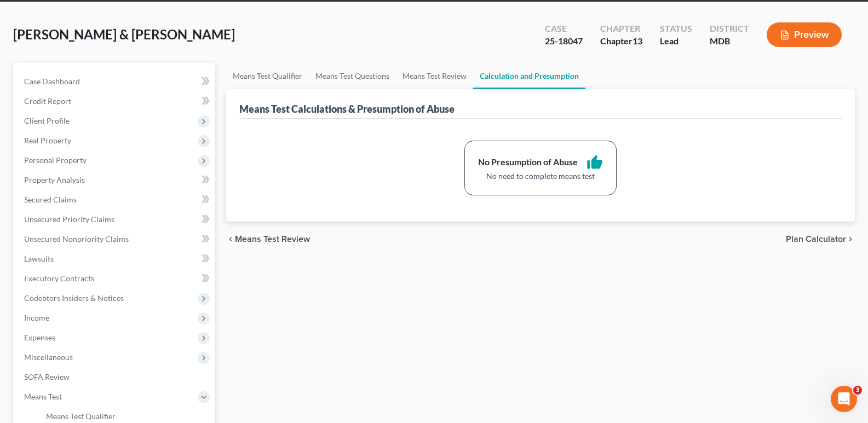 The image size is (868, 423). Describe the element at coordinates (36, 318) in the screenshot. I see `span: Income` at that location.